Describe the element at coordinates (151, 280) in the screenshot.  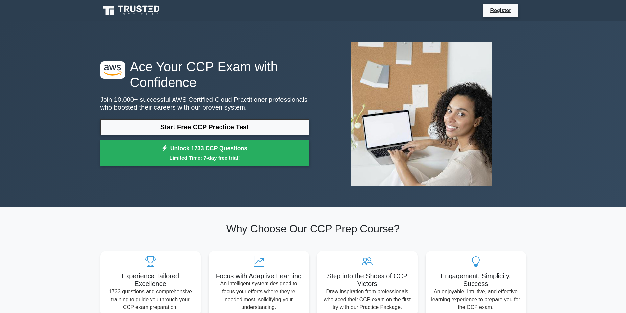
I see `h5: Experience Tailored Excellence` at that location.